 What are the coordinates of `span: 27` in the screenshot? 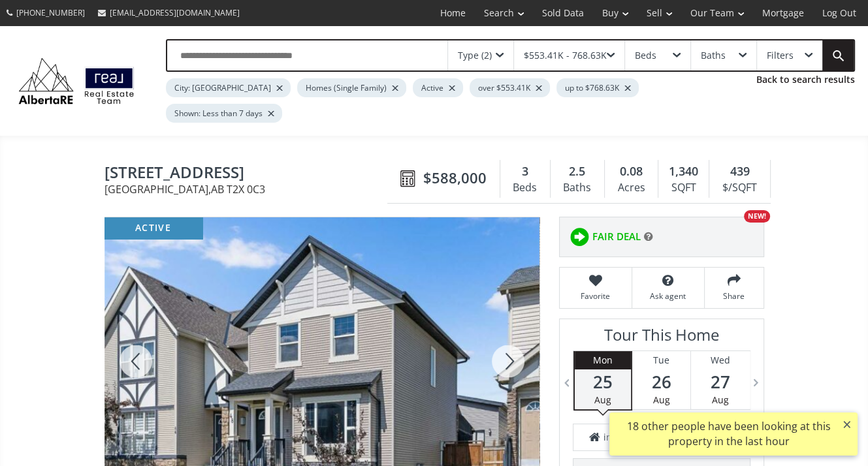 It's located at (720, 382).